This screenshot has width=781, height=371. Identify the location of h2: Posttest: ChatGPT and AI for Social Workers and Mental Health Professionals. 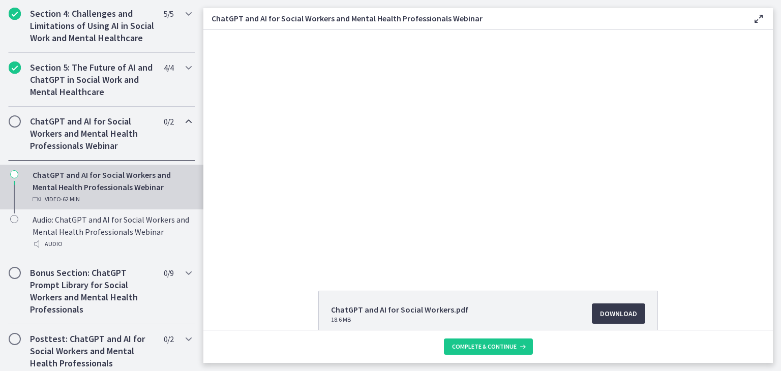
(92, 351).